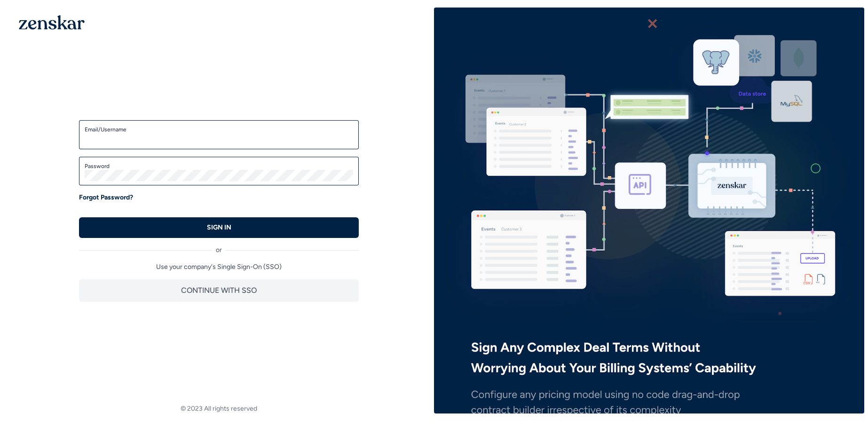 The image size is (868, 421). What do you see at coordinates (218, 228) in the screenshot?
I see `button: SIGN IN` at bounding box center [218, 228].